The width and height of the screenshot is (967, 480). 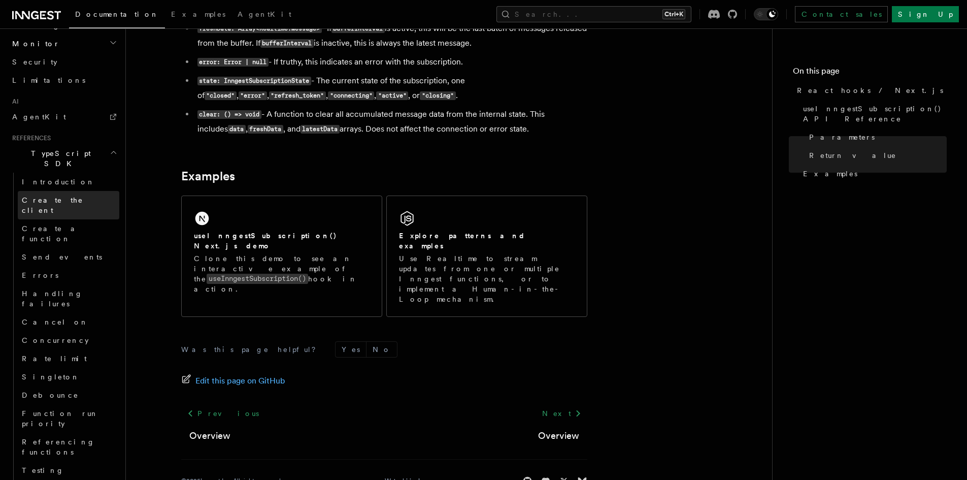 I want to click on a: Singleton, so click(x=69, y=377).